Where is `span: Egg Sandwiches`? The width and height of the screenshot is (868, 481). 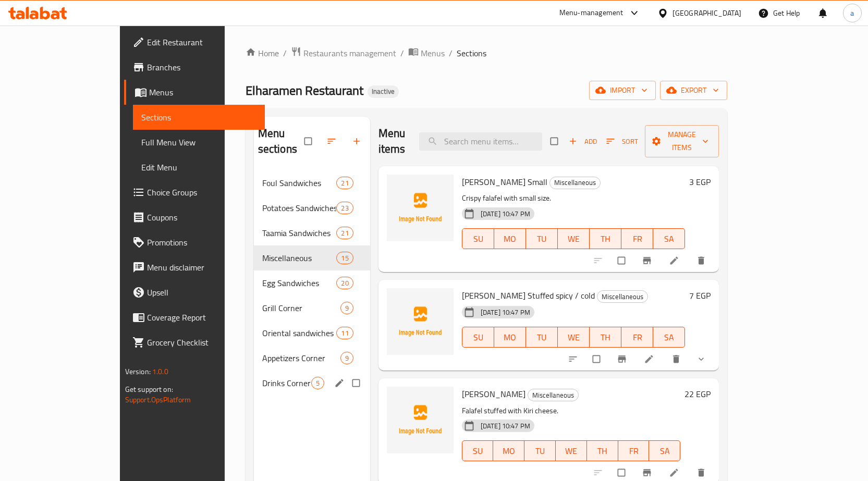
span: Egg Sandwiches is located at coordinates (299, 283).